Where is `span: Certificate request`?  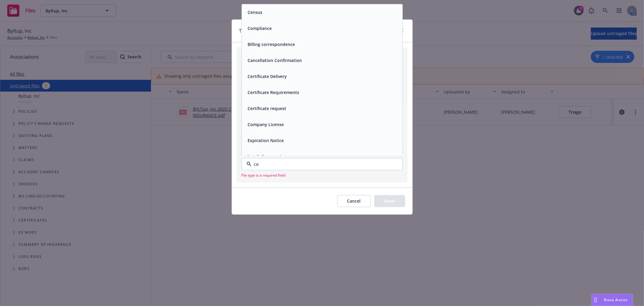
span: Certificate request is located at coordinates (267, 108).